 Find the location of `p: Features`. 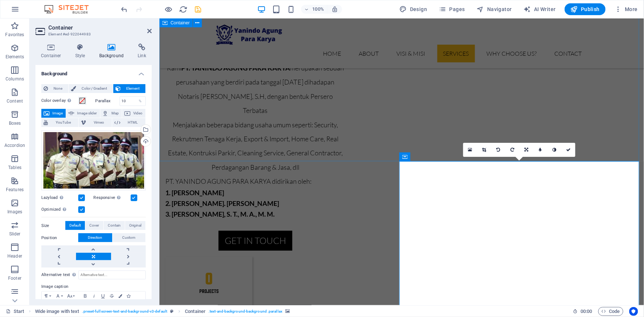

p: Features is located at coordinates (15, 190).